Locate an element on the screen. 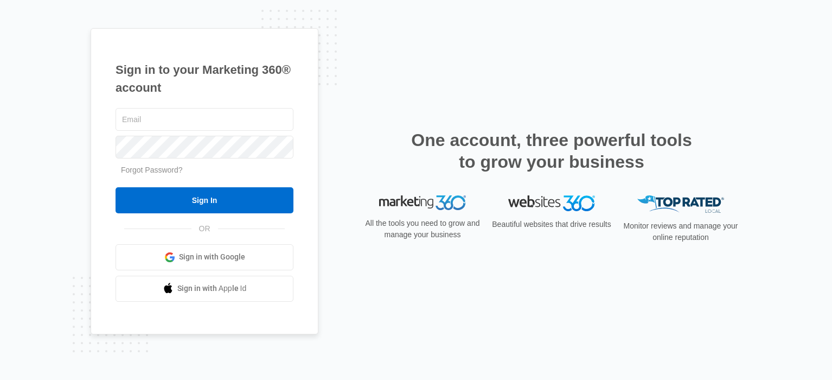 The width and height of the screenshot is (832, 380). input: Email is located at coordinates (204, 119).